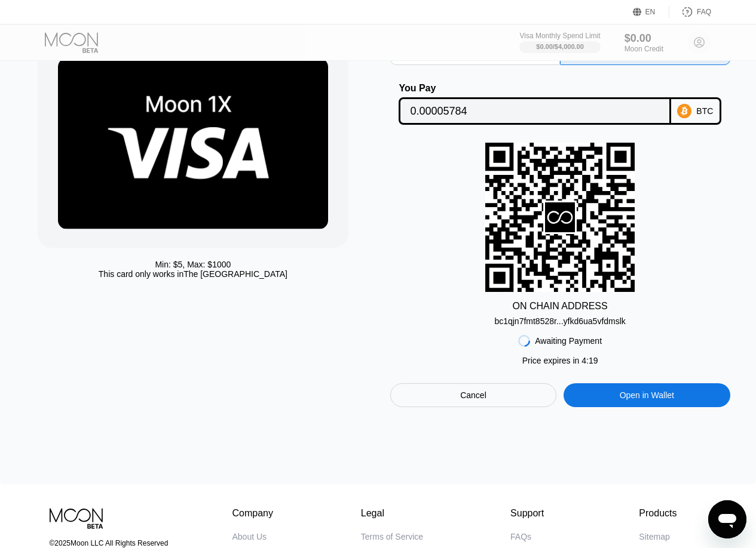 The width and height of the screenshot is (756, 548). Describe the element at coordinates (646, 396) in the screenshot. I see `div: Open in Wallet` at that location.